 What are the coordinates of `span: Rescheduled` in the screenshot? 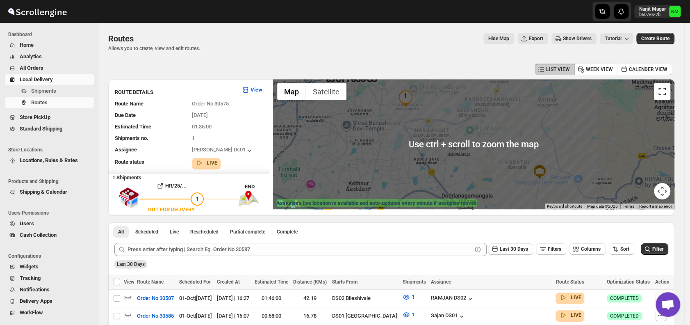 It's located at (204, 232).